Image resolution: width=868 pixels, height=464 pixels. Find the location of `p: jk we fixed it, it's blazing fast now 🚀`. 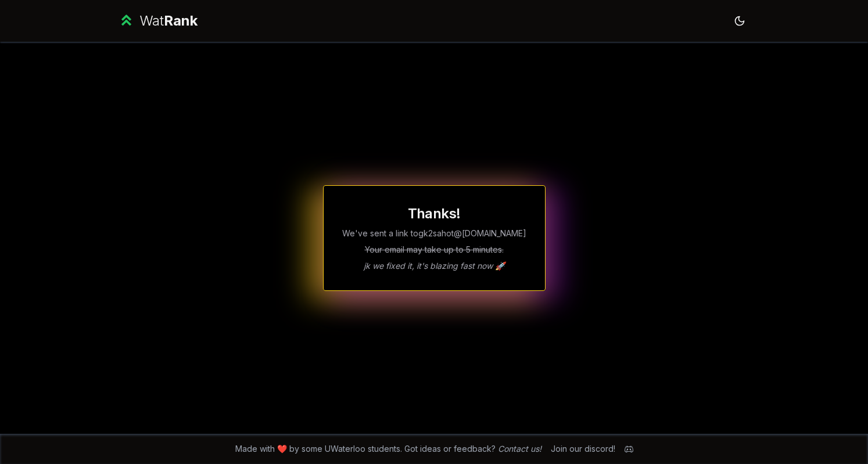

p: jk we fixed it, it's blazing fast now 🚀 is located at coordinates (434, 266).